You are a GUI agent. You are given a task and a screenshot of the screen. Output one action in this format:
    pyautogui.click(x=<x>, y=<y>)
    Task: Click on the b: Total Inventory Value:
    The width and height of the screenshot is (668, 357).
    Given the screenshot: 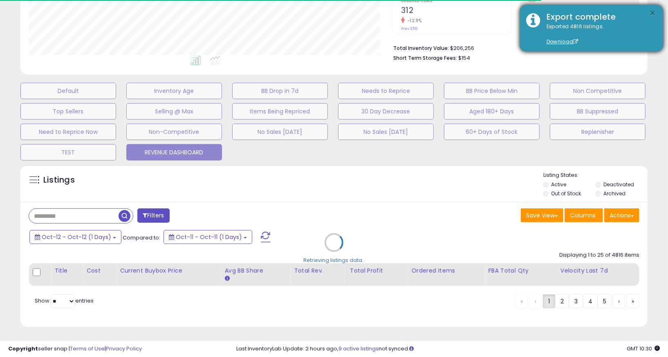 What is the action you would take?
    pyautogui.click(x=421, y=48)
    